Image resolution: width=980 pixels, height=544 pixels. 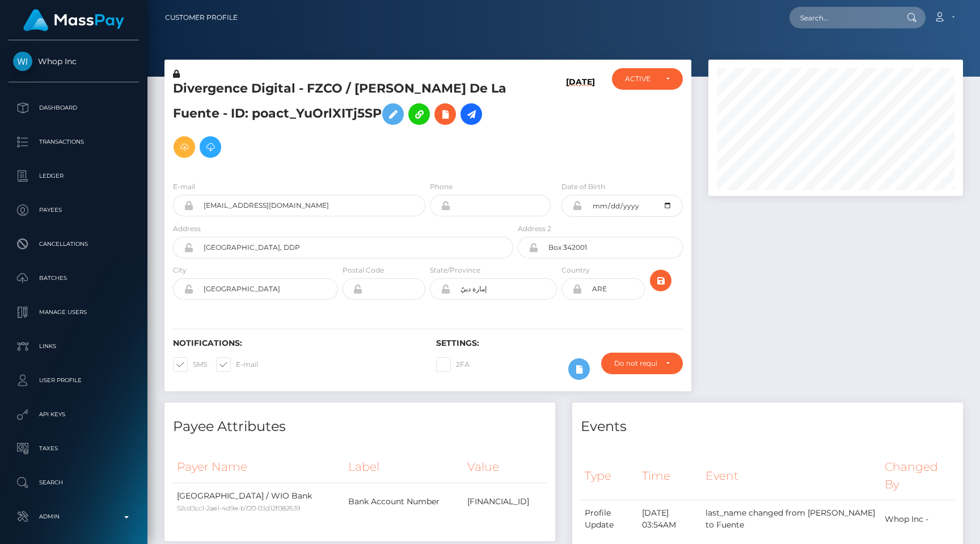 What do you see at coordinates (768, 426) in the screenshot?
I see `h4: Events` at bounding box center [768, 426].